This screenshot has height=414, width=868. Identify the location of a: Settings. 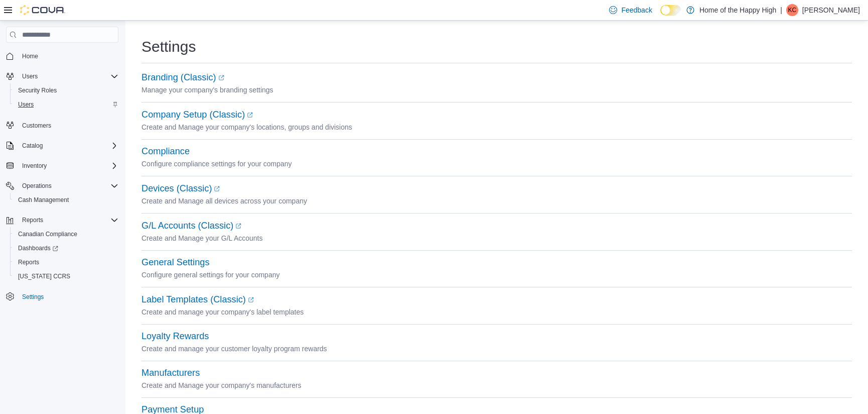
(33, 296).